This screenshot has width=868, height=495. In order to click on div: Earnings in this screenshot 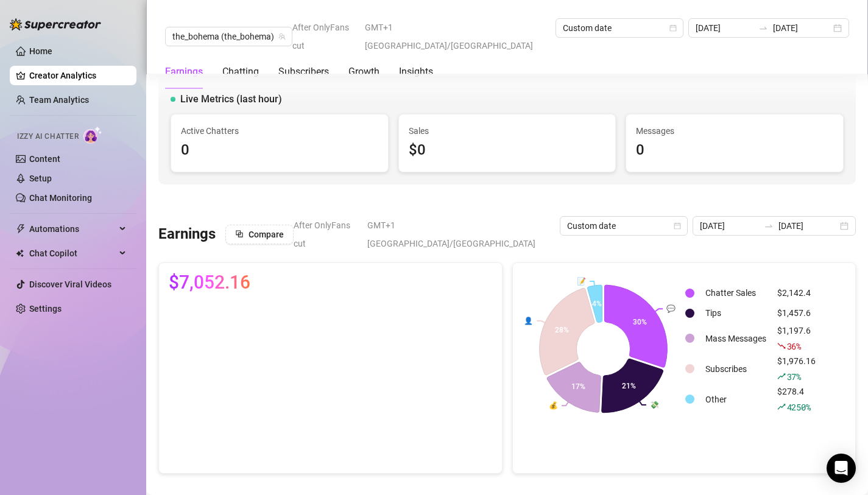, I will do `click(184, 72)`.